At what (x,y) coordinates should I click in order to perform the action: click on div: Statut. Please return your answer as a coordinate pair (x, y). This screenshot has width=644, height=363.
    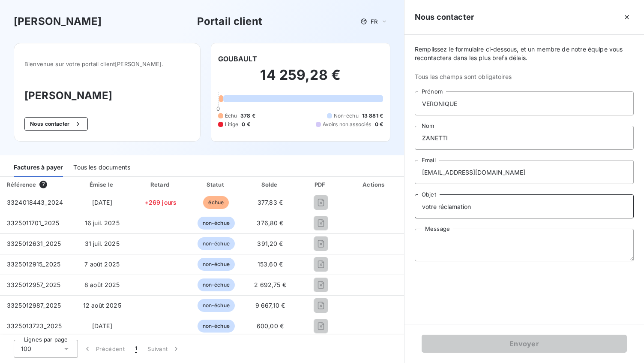
    Looking at the image, I should click on (216, 185).